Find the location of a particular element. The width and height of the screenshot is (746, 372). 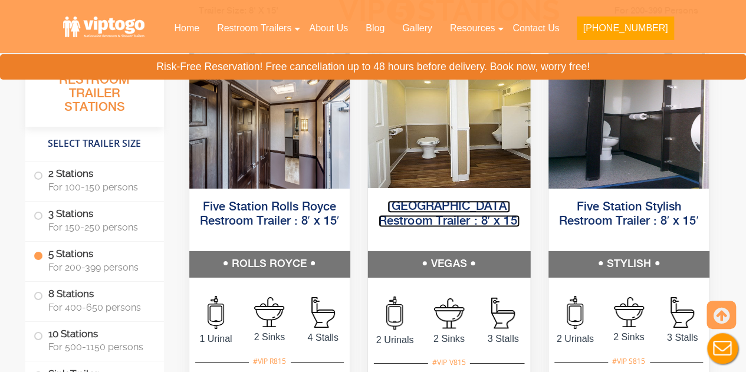

label: 3 Stations is located at coordinates (94, 220).